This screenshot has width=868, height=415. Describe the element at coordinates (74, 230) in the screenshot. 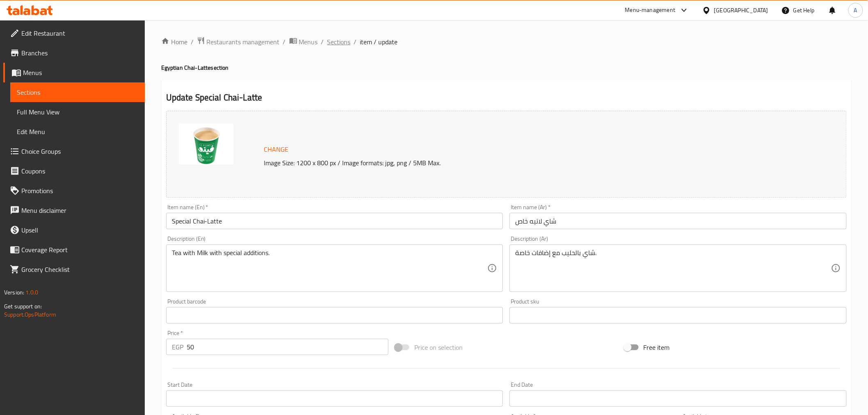

I see `a: Upsell` at that location.